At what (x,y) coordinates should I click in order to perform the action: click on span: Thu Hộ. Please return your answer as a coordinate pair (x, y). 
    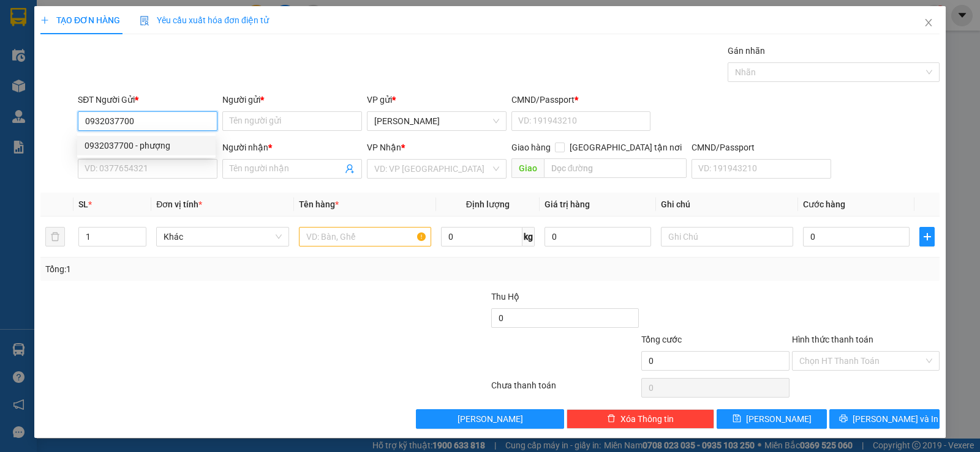
    Looking at the image, I should click on (505, 296).